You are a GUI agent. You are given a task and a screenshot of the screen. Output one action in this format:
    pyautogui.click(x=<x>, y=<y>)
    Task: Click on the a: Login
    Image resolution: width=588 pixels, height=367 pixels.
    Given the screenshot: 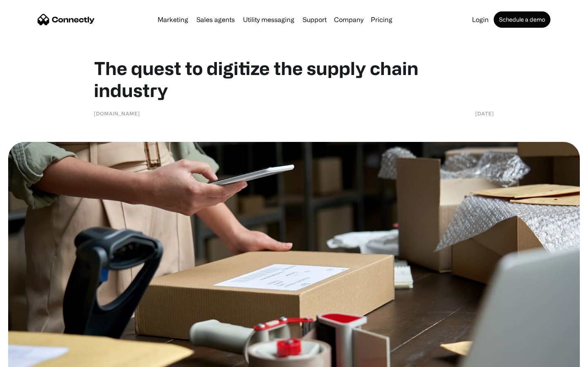 What is the action you would take?
    pyautogui.click(x=480, y=20)
    